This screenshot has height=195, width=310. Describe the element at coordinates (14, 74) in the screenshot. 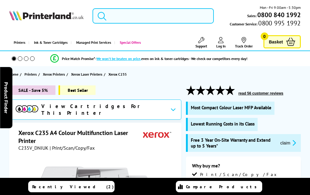

I see `span: Home` at that location.